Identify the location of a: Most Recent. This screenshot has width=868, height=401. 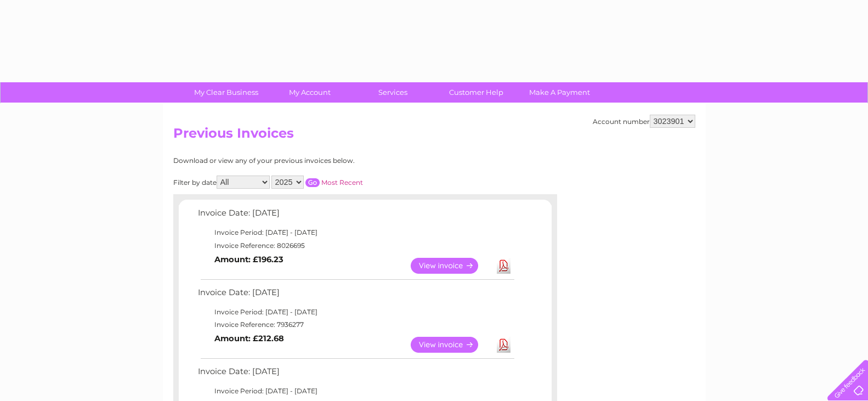
(343, 182).